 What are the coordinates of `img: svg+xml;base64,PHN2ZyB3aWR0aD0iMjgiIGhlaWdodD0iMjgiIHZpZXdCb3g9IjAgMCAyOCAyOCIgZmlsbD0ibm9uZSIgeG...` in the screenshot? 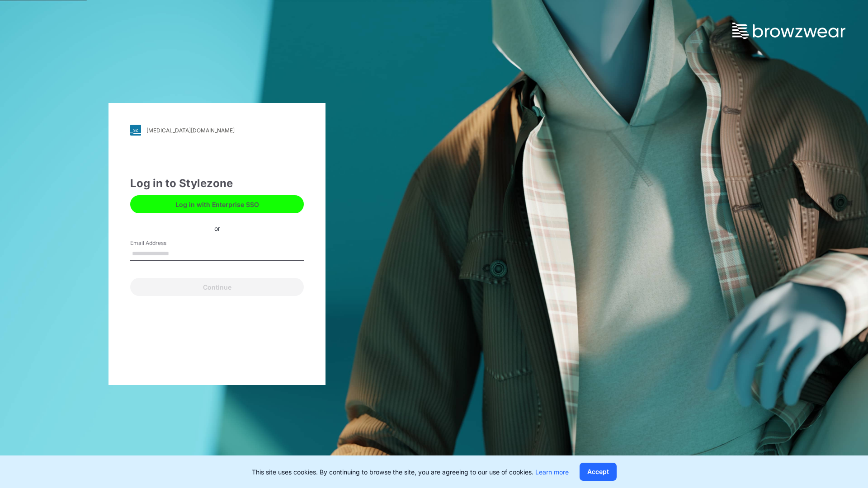 It's located at (135, 130).